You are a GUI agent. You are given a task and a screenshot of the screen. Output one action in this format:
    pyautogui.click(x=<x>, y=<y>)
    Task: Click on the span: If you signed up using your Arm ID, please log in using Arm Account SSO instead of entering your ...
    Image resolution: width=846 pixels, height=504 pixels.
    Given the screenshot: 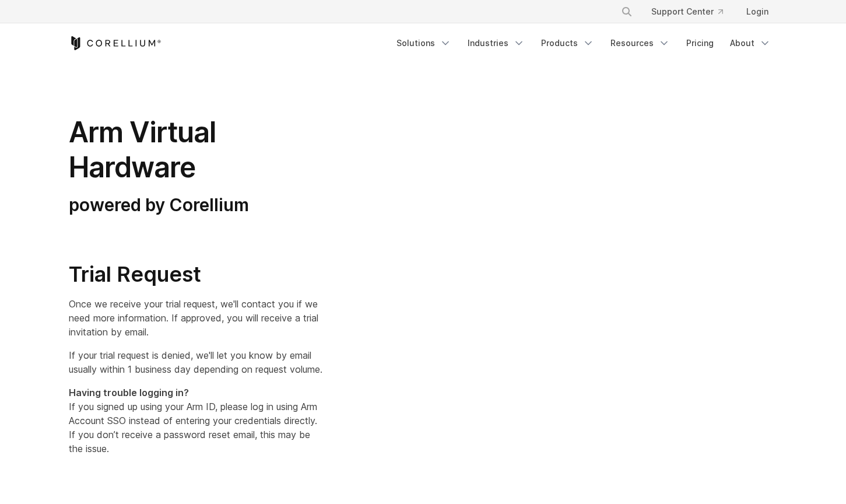 What is the action you would take?
    pyautogui.click(x=193, y=421)
    